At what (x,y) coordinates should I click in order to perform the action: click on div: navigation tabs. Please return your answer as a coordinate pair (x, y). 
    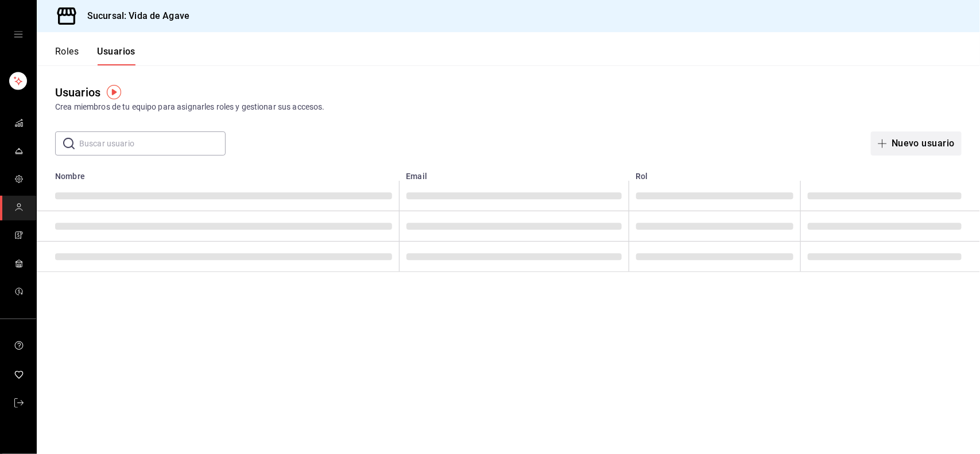
    Looking at the image, I should click on (95, 55).